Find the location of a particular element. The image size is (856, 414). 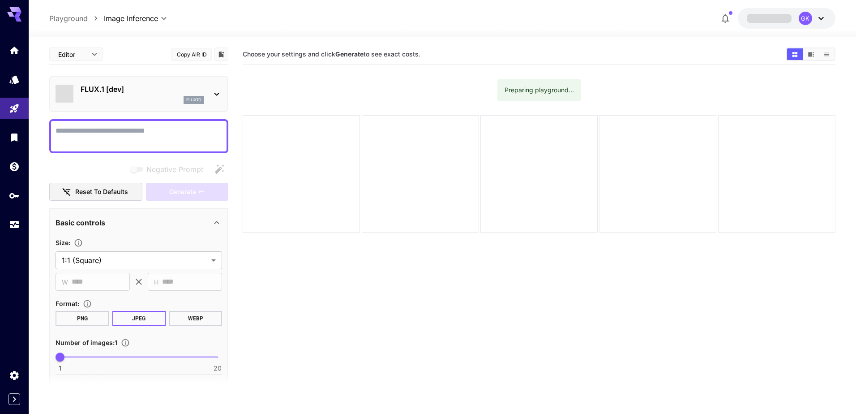

button: Specify how many images to generate in a single request. Each image generation will be charged se... is located at coordinates (125, 343).